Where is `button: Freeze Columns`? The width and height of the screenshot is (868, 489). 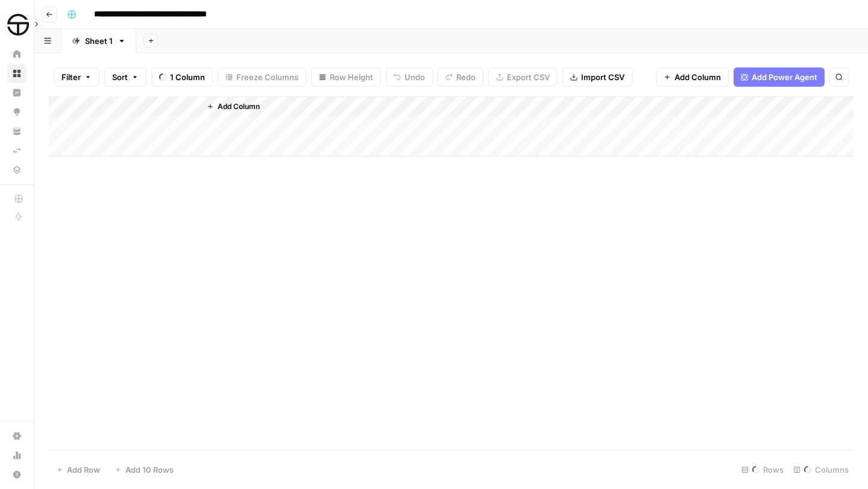 button: Freeze Columns is located at coordinates (262, 77).